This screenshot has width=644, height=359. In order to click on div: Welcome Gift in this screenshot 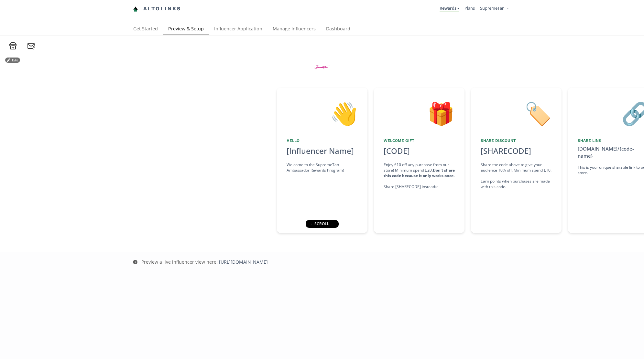, I will do `click(419, 141)`.